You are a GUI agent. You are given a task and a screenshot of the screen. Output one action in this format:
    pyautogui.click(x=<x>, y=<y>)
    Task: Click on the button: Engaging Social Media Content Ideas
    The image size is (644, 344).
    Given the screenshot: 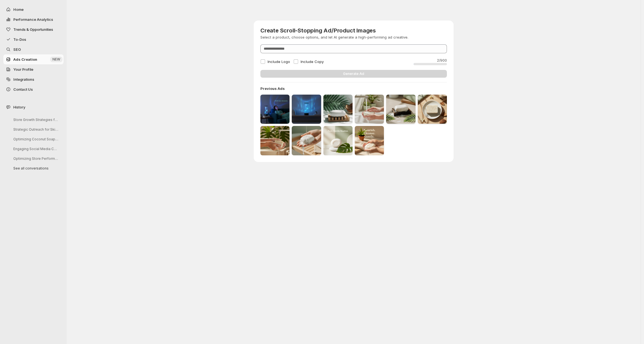 What is the action you would take?
    pyautogui.click(x=35, y=149)
    